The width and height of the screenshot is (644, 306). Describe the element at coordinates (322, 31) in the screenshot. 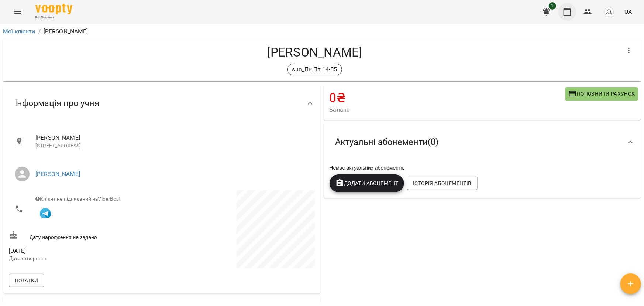

I see `nav: breadcrumb` at that location.